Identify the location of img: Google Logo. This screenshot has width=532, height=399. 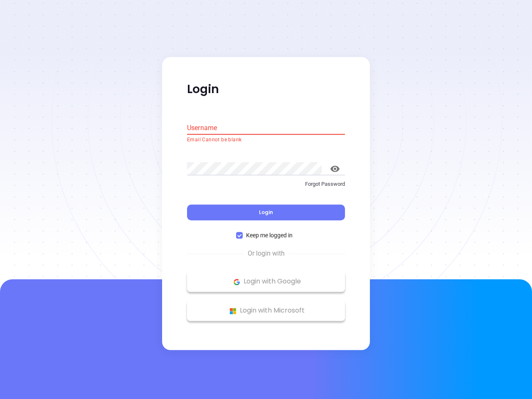
(236, 282).